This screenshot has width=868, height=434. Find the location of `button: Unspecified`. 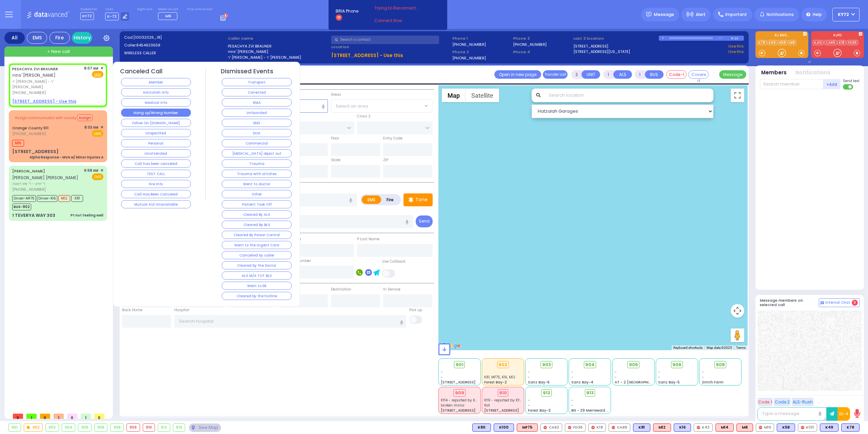

button: Unspecified is located at coordinates (156, 133).